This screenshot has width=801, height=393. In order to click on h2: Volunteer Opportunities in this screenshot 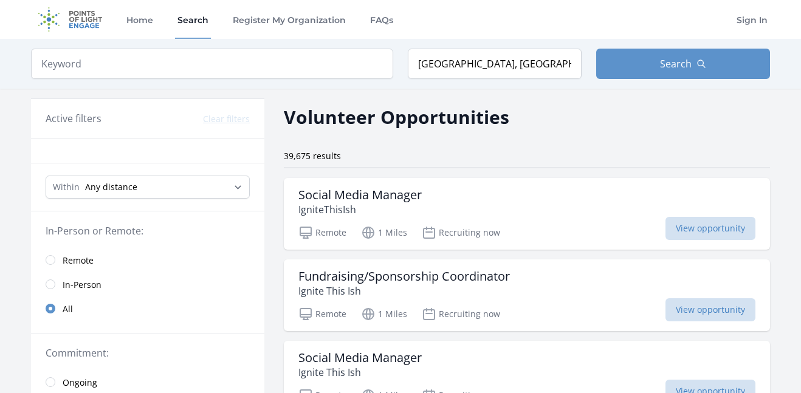, I will do `click(396, 117)`.